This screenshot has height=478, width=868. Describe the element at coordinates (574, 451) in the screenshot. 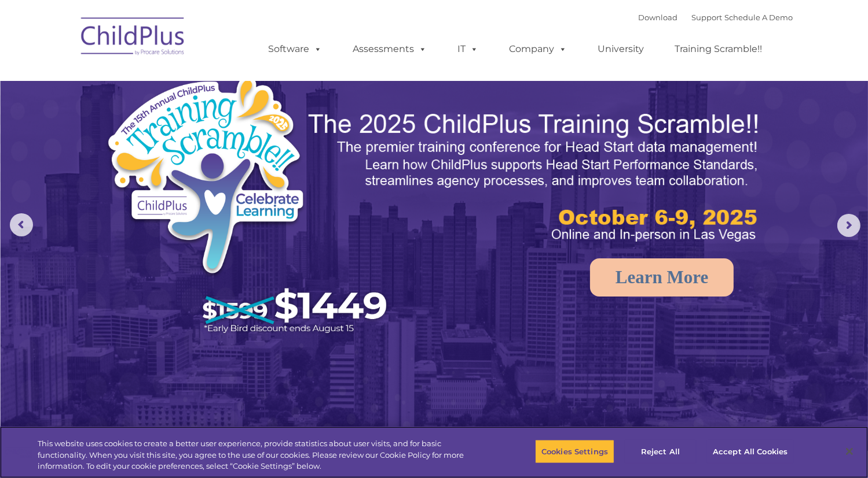

I see `button: Cookies Settings` at that location.